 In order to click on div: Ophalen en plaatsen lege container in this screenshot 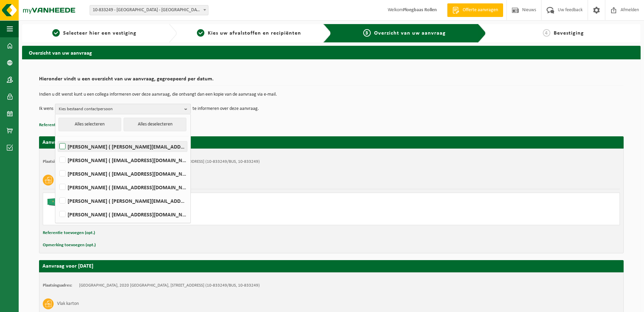, I will do `click(216, 209)`.